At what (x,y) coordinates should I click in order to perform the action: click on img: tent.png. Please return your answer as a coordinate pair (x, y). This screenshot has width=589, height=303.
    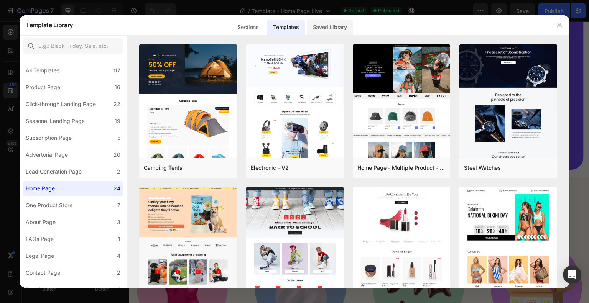
    Looking at the image, I should click on (188, 151).